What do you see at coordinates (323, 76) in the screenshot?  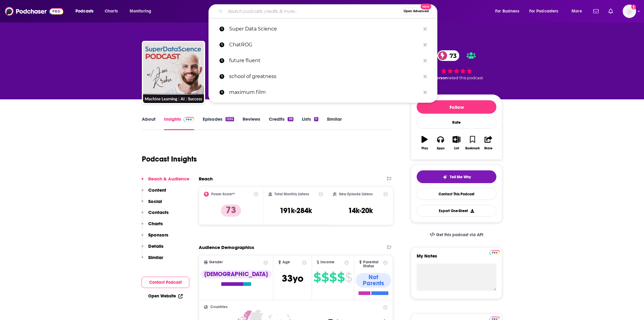 I see `a: school of greatness` at bounding box center [323, 76].